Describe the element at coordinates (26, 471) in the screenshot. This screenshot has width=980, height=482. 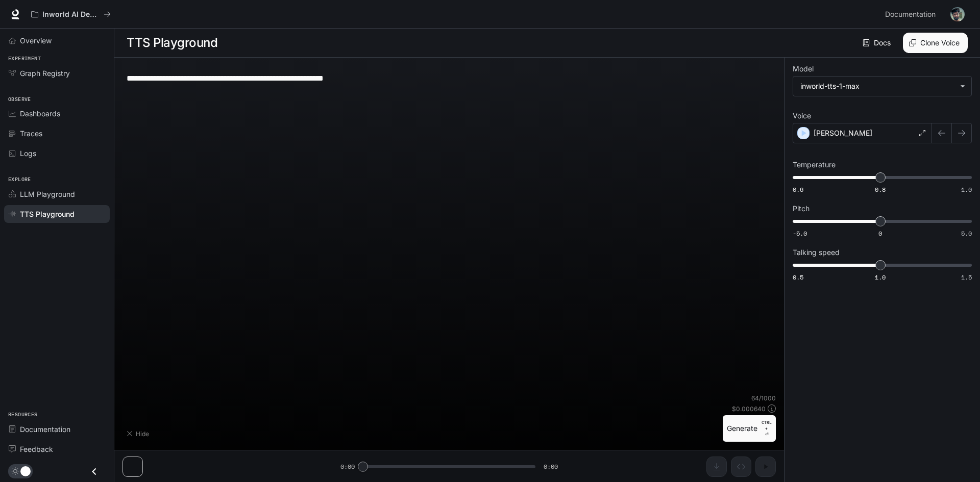
I see `span: Dark mode toggle` at that location.